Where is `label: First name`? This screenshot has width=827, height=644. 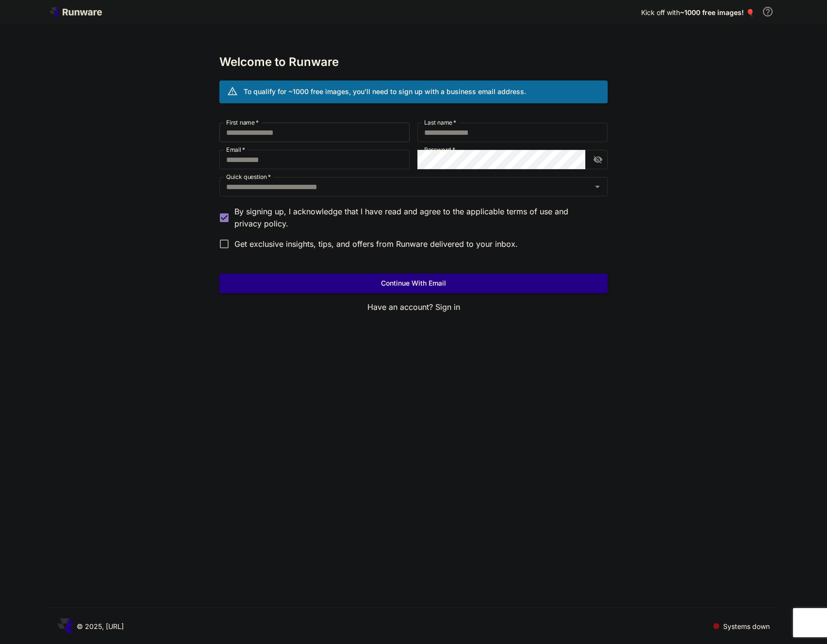 label: First name is located at coordinates (242, 122).